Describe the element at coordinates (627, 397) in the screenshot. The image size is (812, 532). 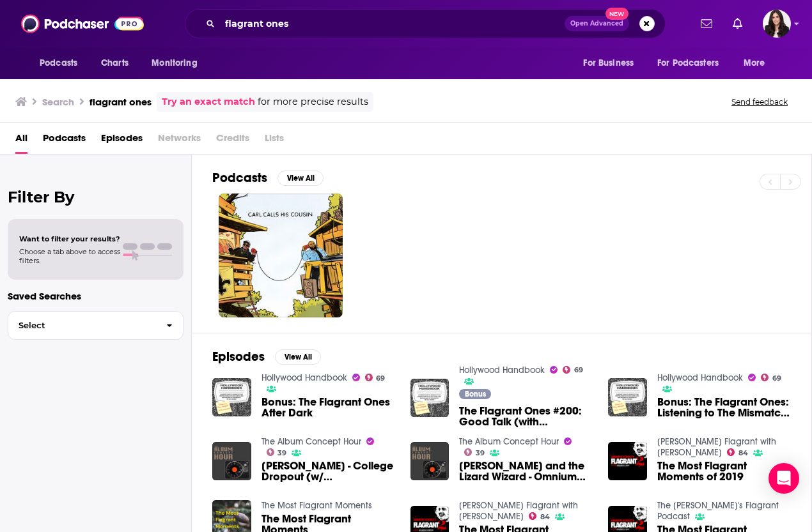
I see `img: Bonus: The Flagrant Ones: Listening to The Mismatch (with Jake and Amir)` at that location.